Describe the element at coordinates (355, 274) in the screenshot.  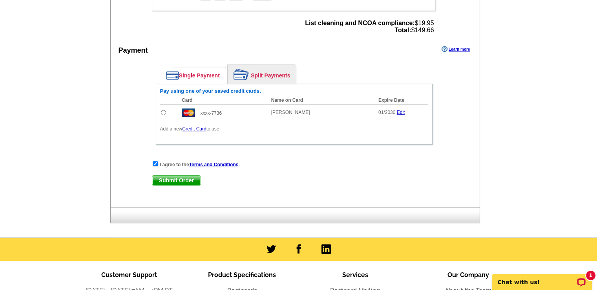
I see `span: Services` at that location.